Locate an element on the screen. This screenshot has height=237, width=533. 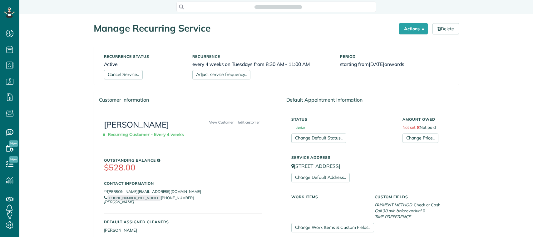
h5: Work Items is located at coordinates (328, 196).